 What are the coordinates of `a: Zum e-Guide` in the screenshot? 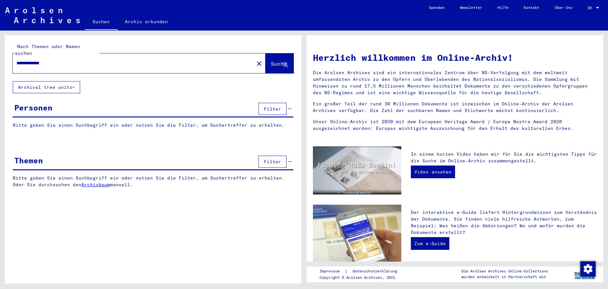 It's located at (430, 243).